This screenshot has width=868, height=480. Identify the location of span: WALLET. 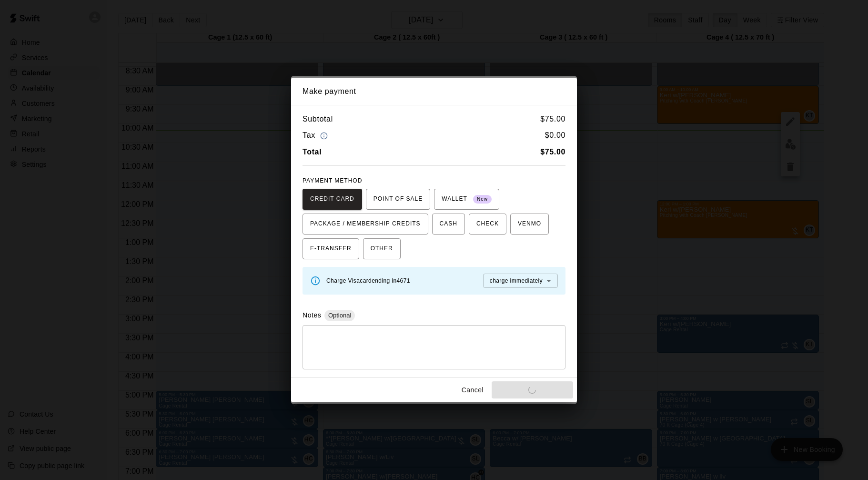
(466, 199).